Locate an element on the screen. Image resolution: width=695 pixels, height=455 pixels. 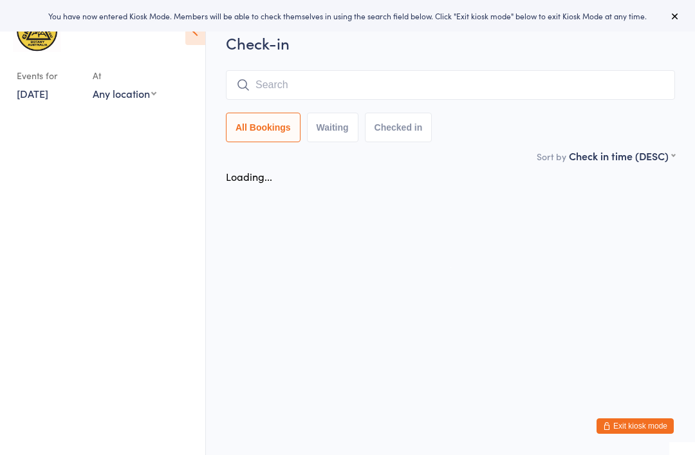
div: Loading... is located at coordinates (249, 176).